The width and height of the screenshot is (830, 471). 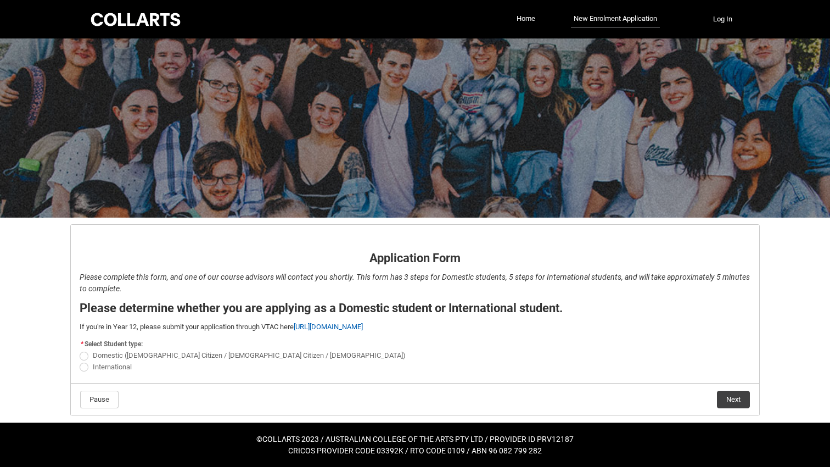 I want to click on abbr: required, so click(x=82, y=344).